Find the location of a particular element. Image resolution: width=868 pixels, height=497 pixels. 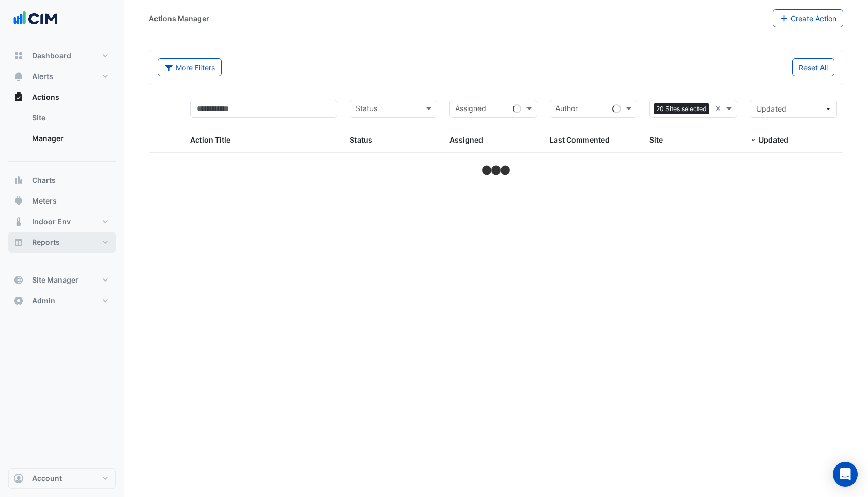

app-icon: Meters is located at coordinates (19, 201).